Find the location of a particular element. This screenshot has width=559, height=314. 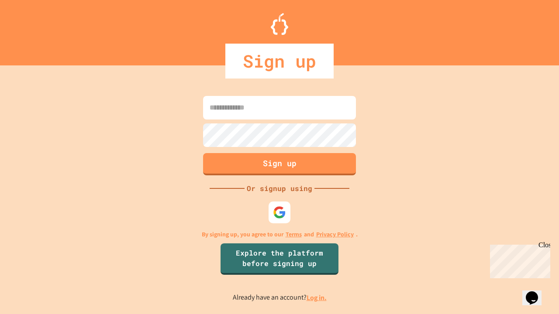

a: Log in. is located at coordinates (316, 298).